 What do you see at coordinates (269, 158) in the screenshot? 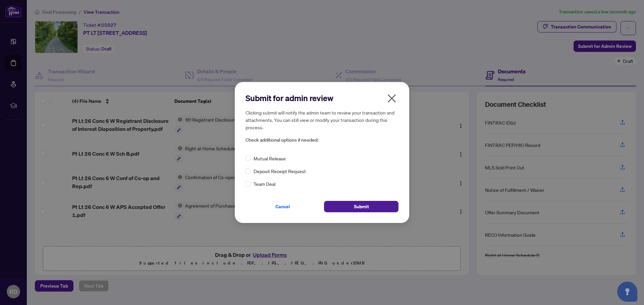
I see `span: Mutual Release` at bounding box center [269, 158].